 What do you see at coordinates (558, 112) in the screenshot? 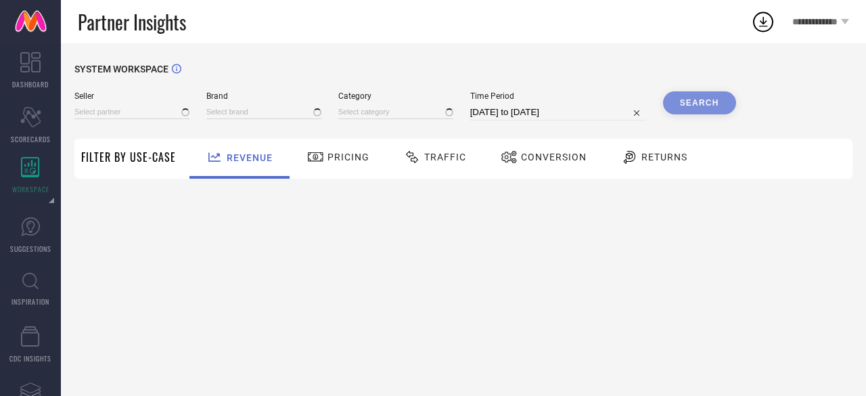
I see `input: Select time period` at bounding box center [558, 112].